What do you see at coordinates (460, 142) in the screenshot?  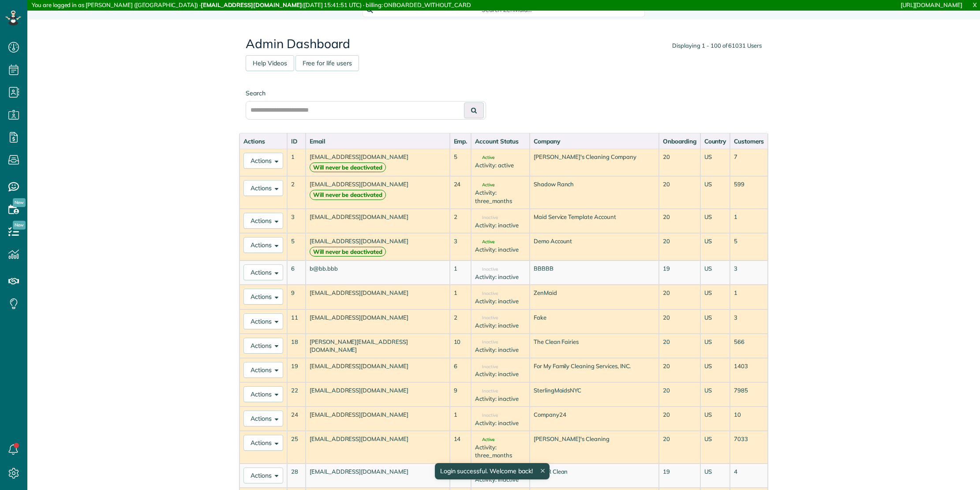 I see `div: Emp.` at bounding box center [460, 142].